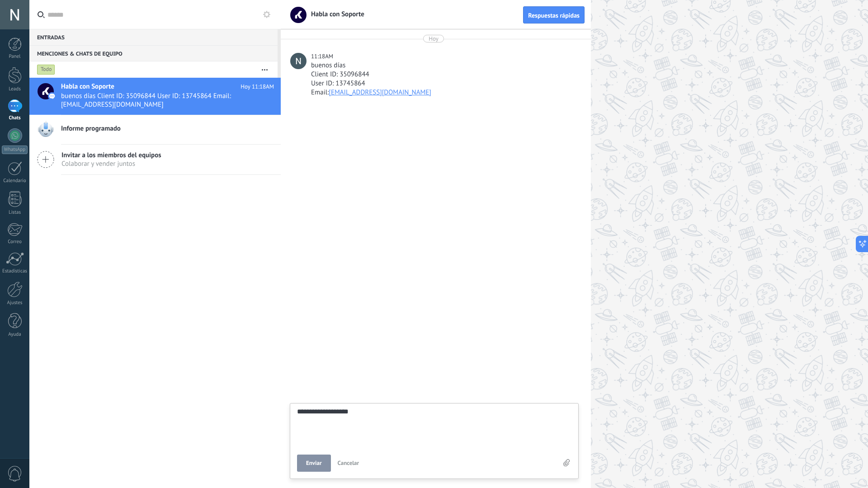  I want to click on div: Chats, so click(15, 118).